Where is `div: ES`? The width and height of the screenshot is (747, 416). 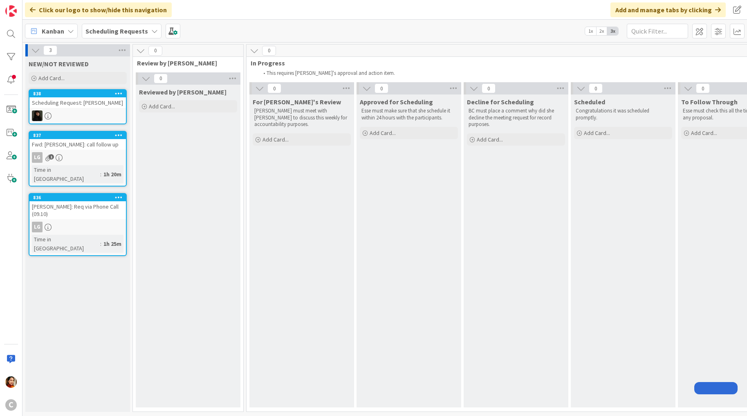
div: ES is located at coordinates (78, 116).